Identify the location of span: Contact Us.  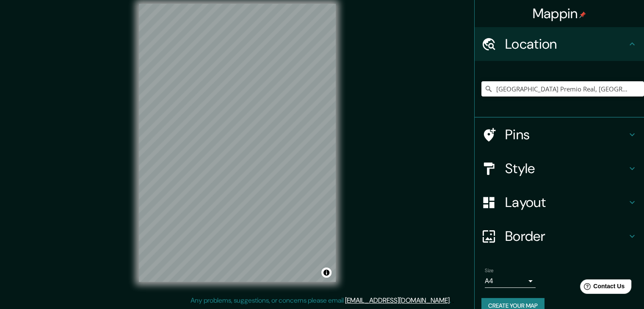
(40, 10).